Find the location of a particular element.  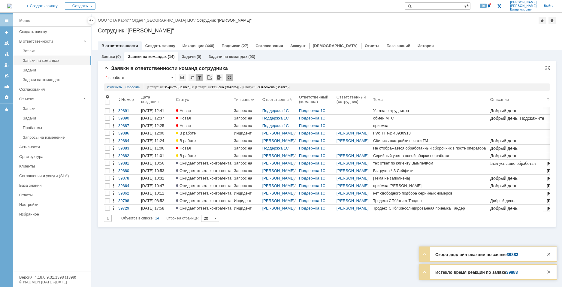

th: Ответственный (команда) is located at coordinates (316, 100).